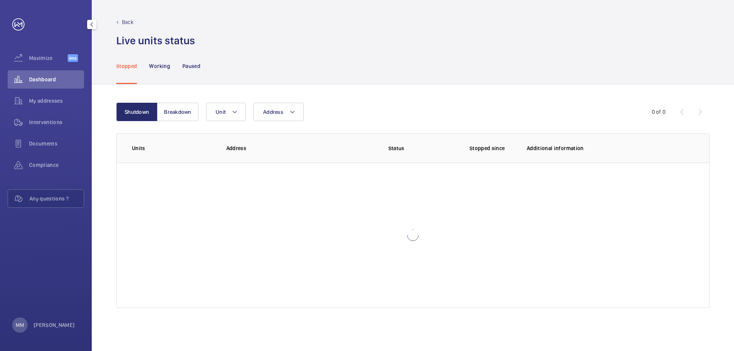  Describe the element at coordinates (57, 199) in the screenshot. I see `span: Any questions ?` at that location.